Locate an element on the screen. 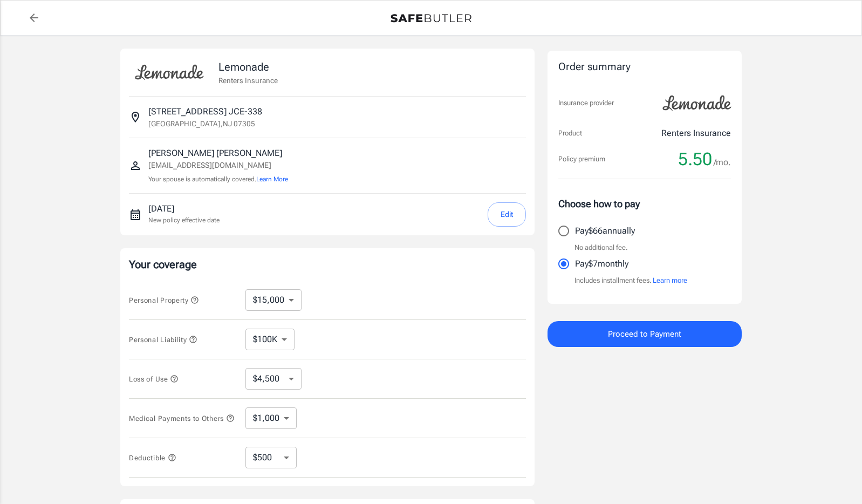 The height and width of the screenshot is (504, 862). p: Insurance provider is located at coordinates (586, 103).